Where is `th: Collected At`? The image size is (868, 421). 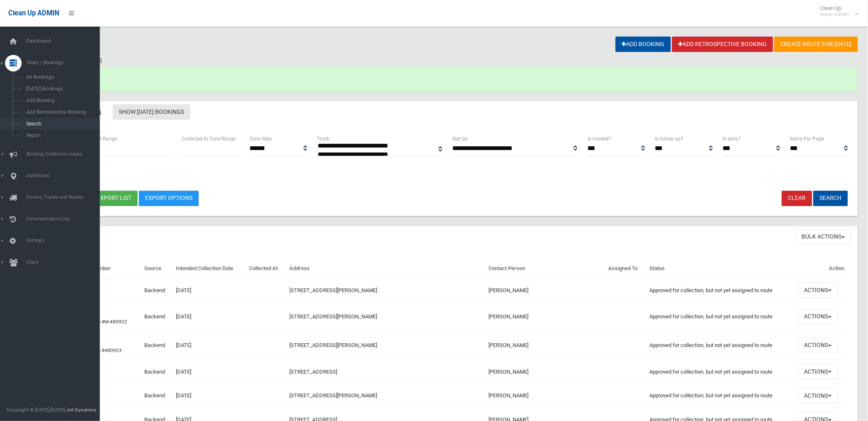
th: Collected At is located at coordinates (266, 269).